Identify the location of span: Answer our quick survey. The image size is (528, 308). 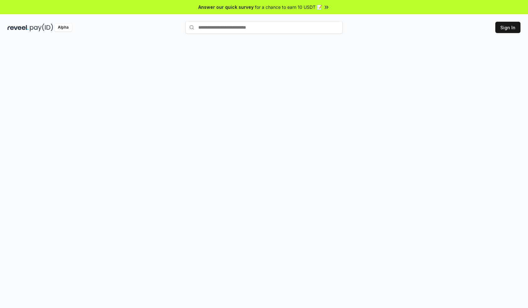
(226, 7).